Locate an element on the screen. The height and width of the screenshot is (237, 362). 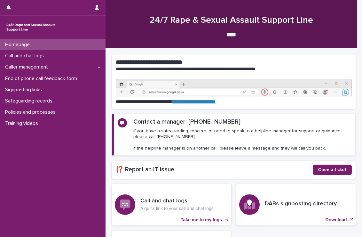
a: Download is located at coordinates (296, 204).